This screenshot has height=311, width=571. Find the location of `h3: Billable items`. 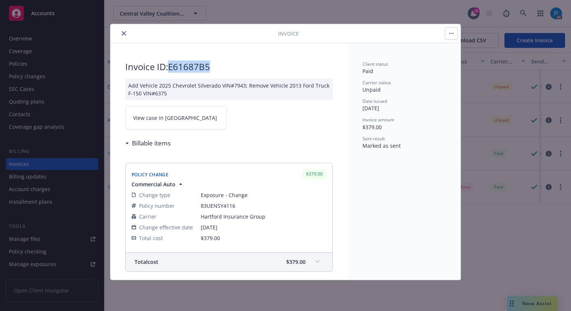

h3: Billable items is located at coordinates (151, 143).